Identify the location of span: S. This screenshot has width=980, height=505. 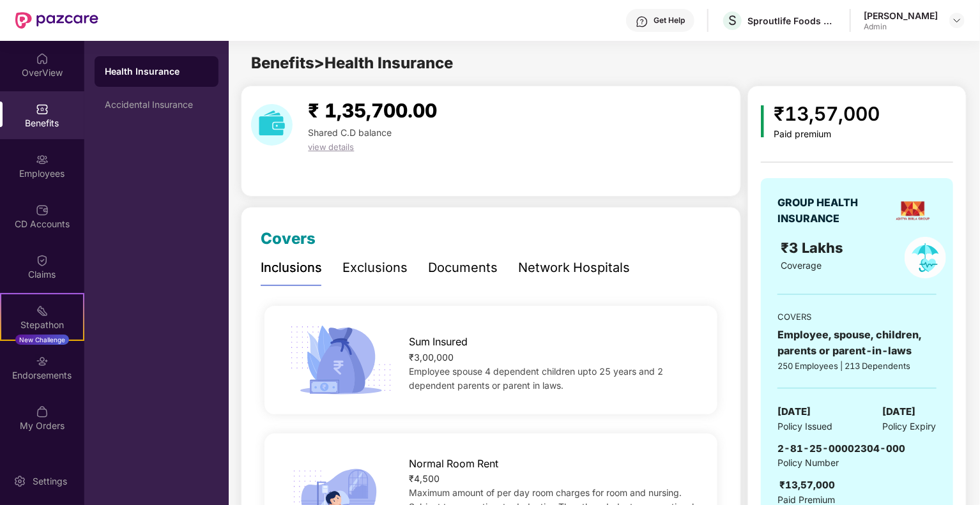
(731, 21).